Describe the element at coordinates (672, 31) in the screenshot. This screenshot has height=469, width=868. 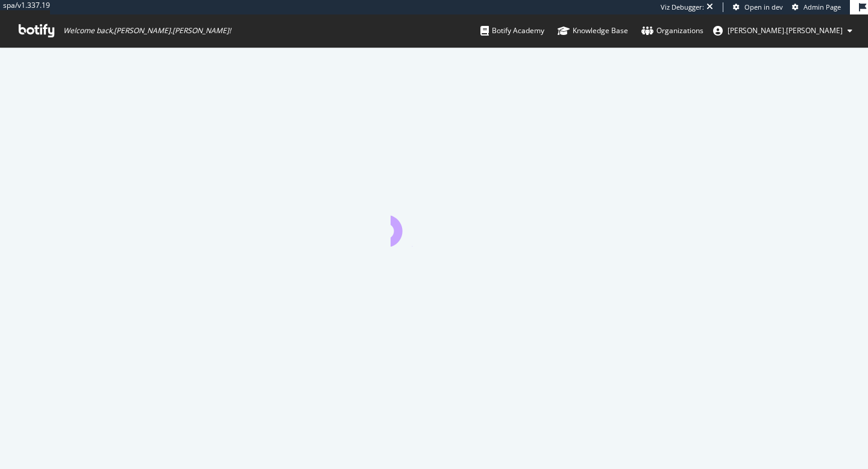
I see `div: Organizations` at that location.